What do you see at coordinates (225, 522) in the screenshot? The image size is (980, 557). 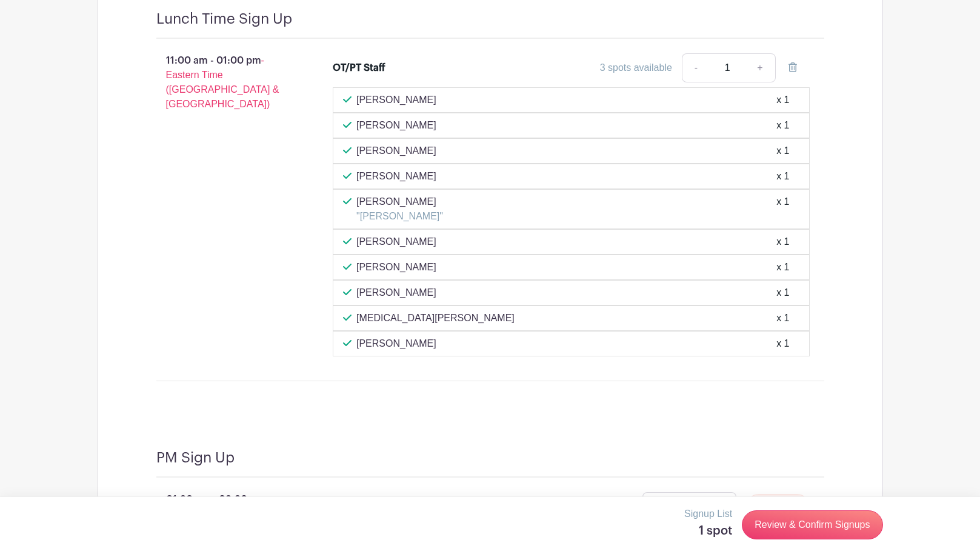 I see `p: 01:30 pm - 03:30 pm` at bounding box center [225, 522].